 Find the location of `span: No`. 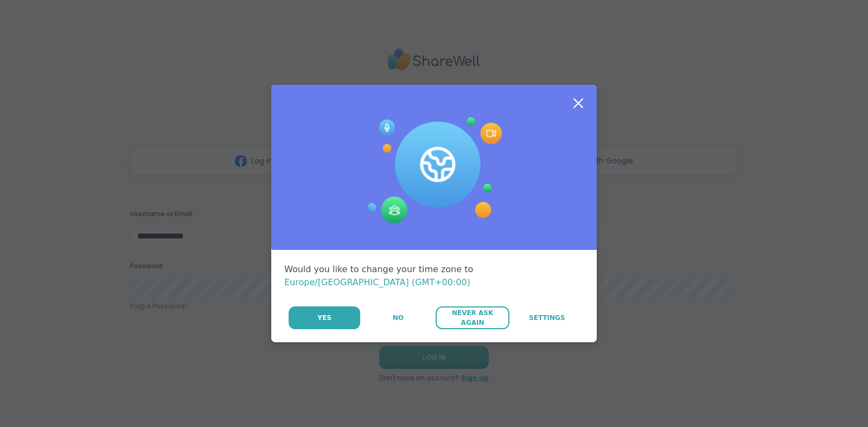

span: No is located at coordinates (398, 317).